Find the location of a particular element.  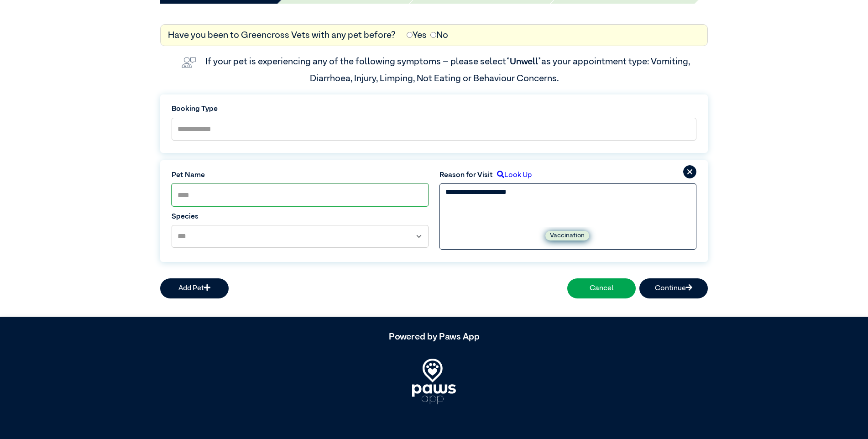

label: If your pet is experiencing any of the following symptoms – please select as your appointment typ... is located at coordinates (449, 70).